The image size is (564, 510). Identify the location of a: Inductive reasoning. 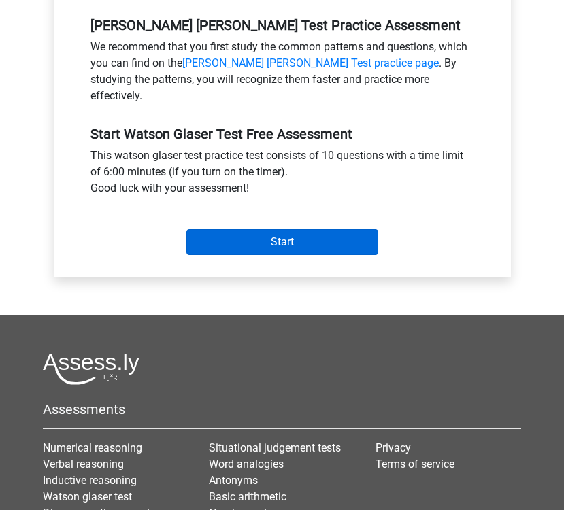
(90, 480).